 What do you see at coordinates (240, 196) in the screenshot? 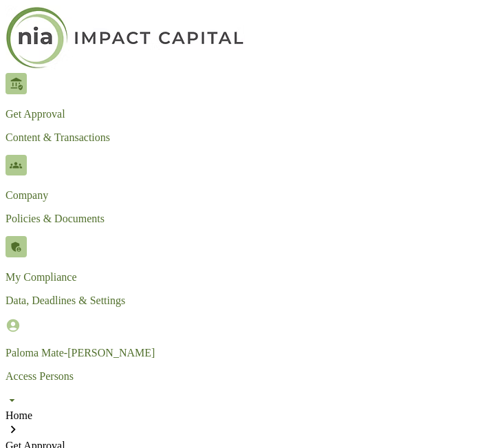
I see `p: Company` at bounding box center [240, 196].